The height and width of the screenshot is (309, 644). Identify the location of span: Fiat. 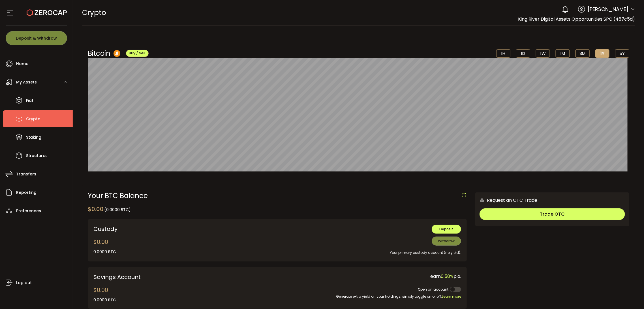
(30, 100).